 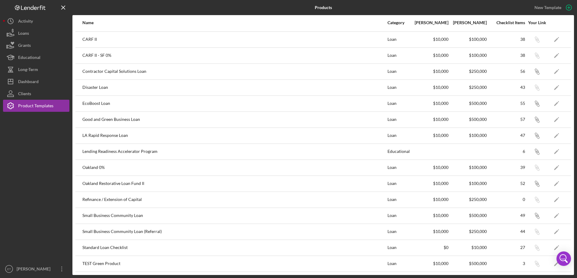 I want to click on div: EcoBoost Loan, so click(x=234, y=103).